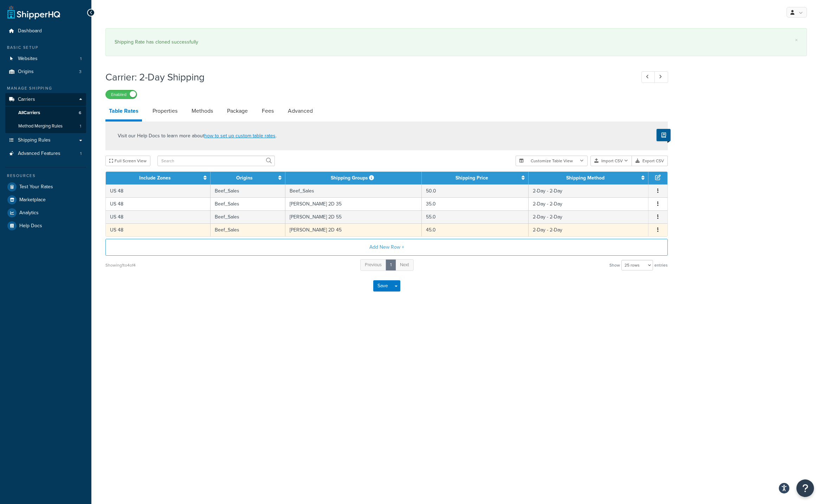 This screenshot has width=821, height=504. I want to click on h1: Carrier: 2-Day Shipping, so click(367, 77).